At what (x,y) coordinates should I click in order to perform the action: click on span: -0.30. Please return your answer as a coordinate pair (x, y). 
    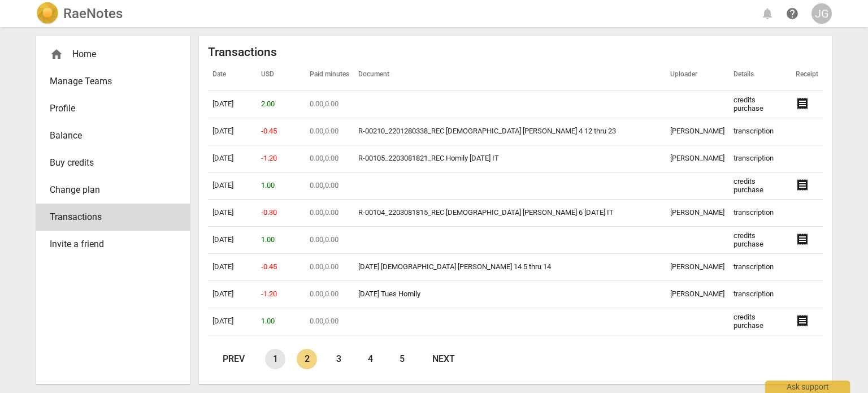
    Looking at the image, I should click on (269, 212).